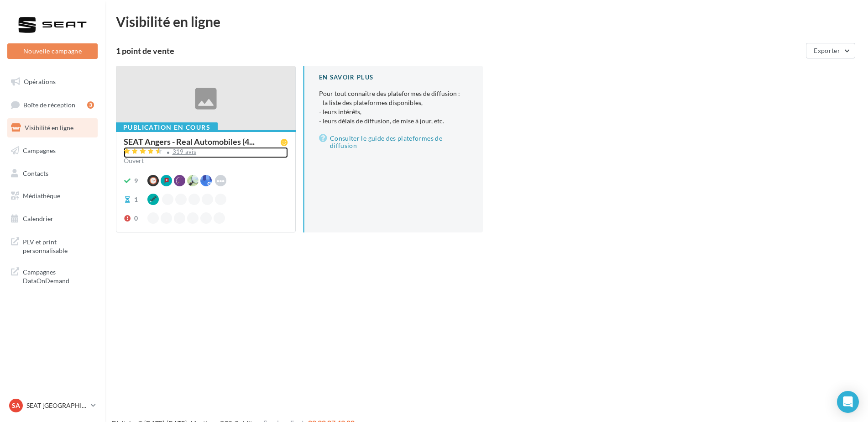 This screenshot has height=422, width=868. I want to click on span: Campagnes, so click(39, 150).